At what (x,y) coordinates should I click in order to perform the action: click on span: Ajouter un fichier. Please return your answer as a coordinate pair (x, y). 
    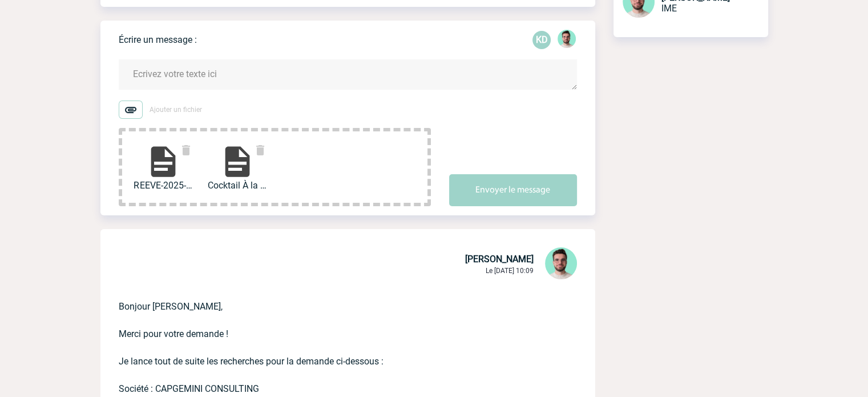
    Looking at the image, I should click on (176, 110).